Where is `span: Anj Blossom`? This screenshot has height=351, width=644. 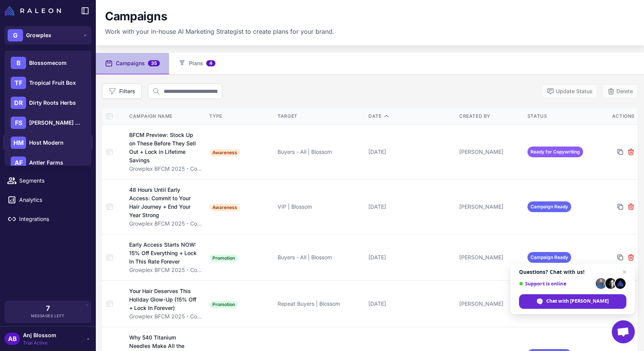
span: Anj Blossom is located at coordinates (40, 335).